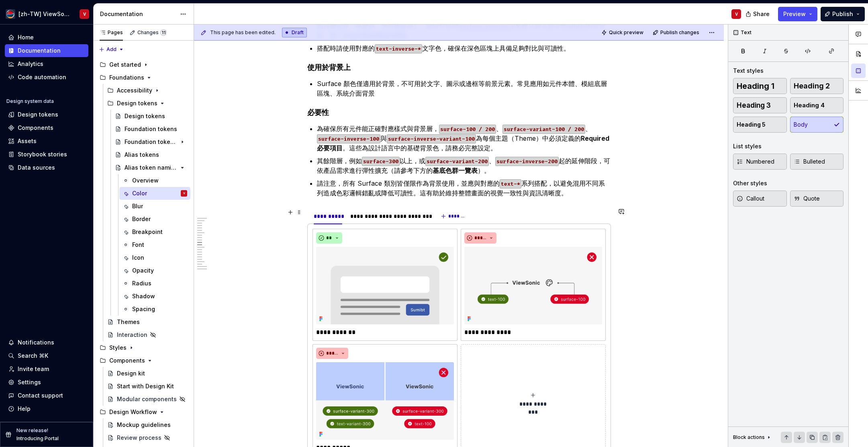 The width and height of the screenshot is (868, 447). Describe the element at coordinates (37, 439) in the screenshot. I see `p: Introducing Portal` at that location.